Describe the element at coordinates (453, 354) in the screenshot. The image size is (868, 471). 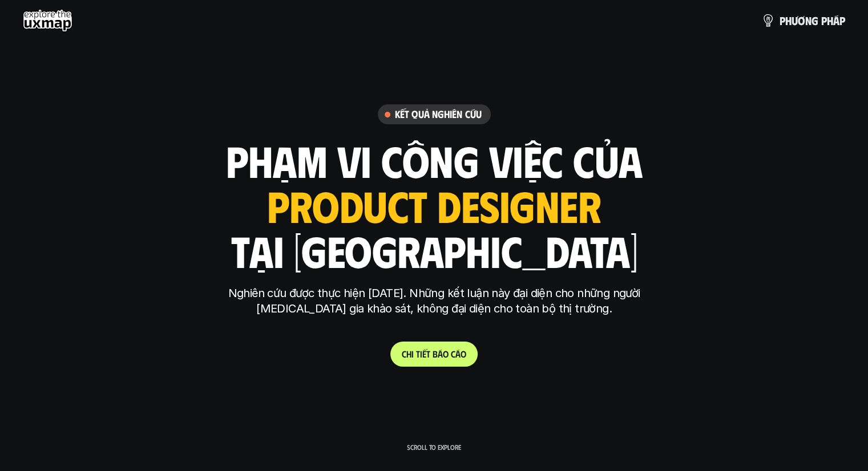
I see `span: c` at that location.